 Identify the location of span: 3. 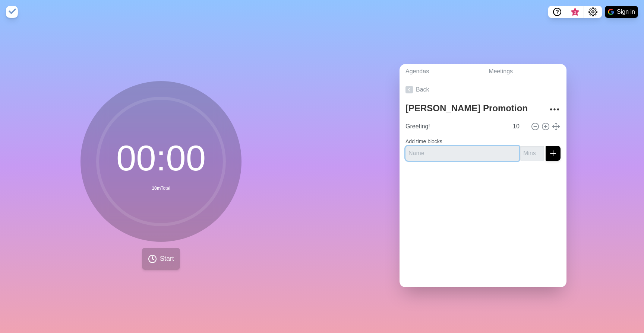
(575, 12).